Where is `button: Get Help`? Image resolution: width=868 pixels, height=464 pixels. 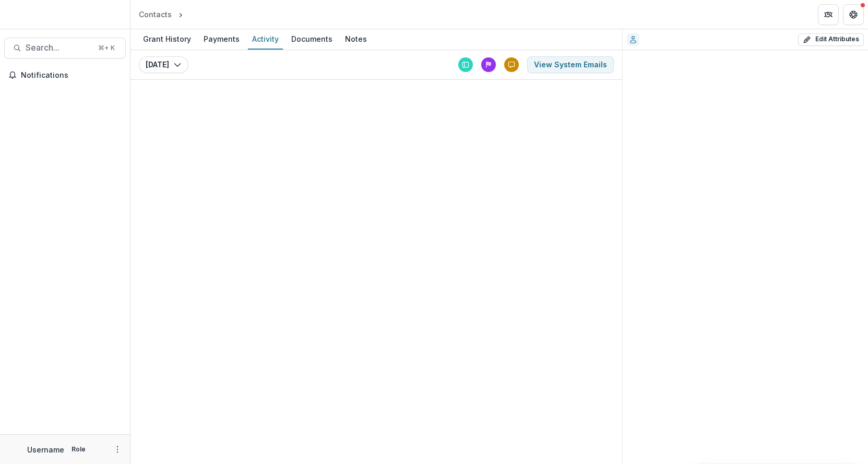 button: Get Help is located at coordinates (854, 14).